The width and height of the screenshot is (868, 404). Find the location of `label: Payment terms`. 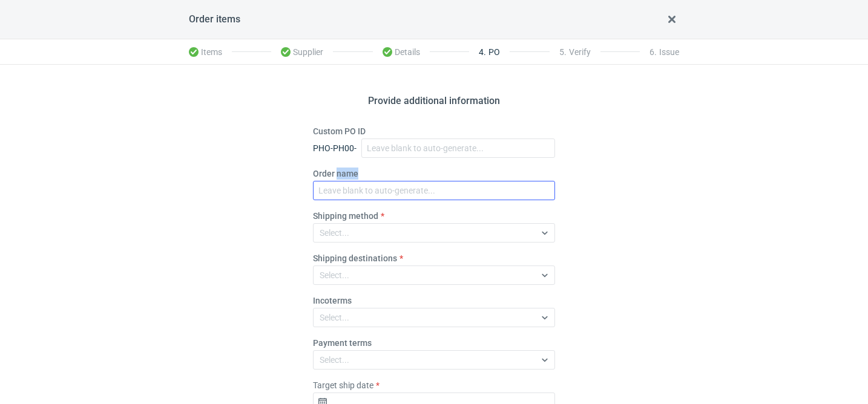

label: Payment terms is located at coordinates (342, 343).